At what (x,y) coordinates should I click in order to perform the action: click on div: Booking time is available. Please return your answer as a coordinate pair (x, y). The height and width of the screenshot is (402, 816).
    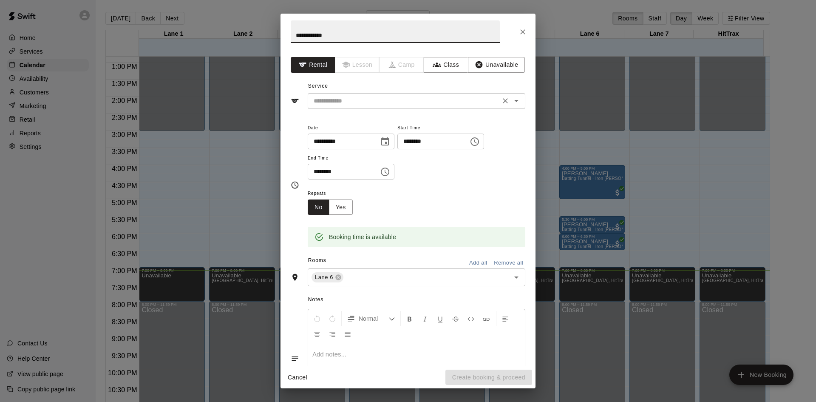
    Looking at the image, I should click on (362, 237).